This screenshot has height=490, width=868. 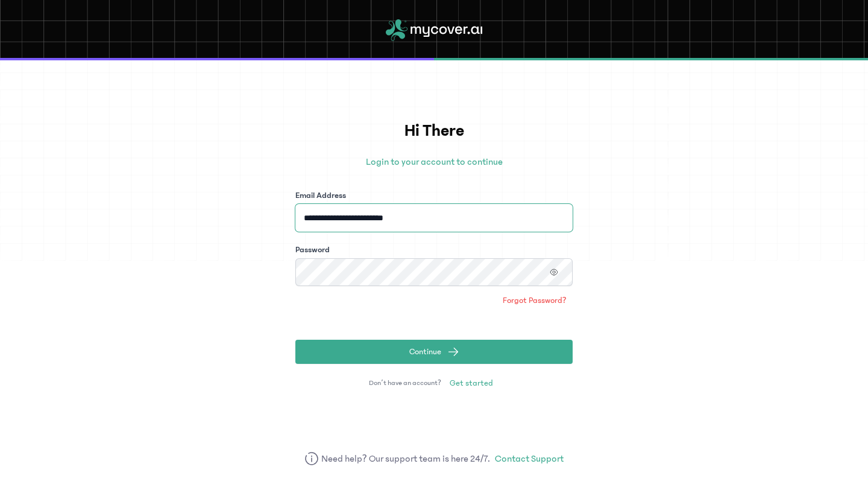 I want to click on span: Need help? Our support team is here 24/7., so click(x=406, y=458).